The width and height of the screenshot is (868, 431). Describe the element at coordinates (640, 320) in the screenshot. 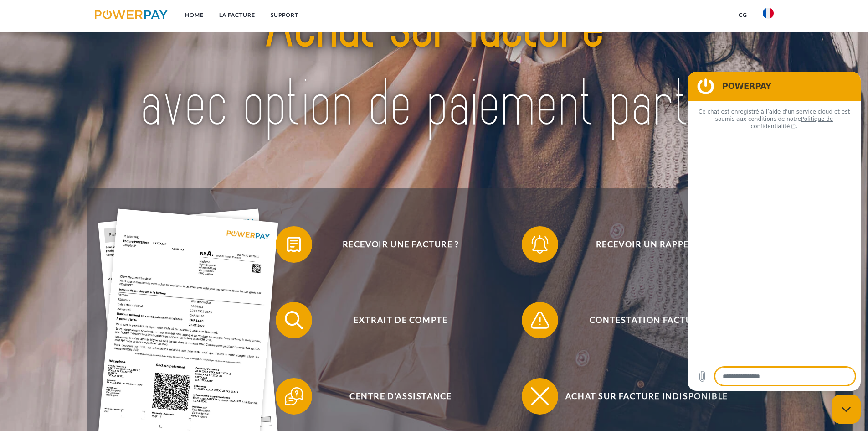

I see `button: Contestation Facture` at that location.